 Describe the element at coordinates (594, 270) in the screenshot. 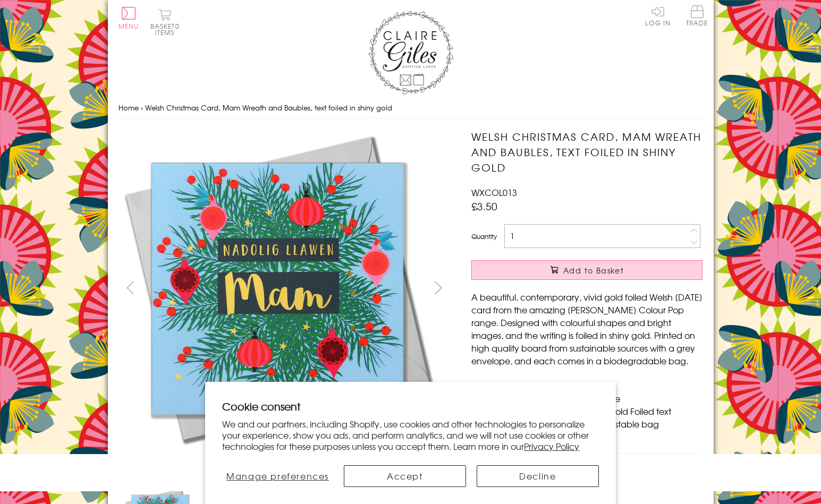

I see `span: Add to Basket` at that location.